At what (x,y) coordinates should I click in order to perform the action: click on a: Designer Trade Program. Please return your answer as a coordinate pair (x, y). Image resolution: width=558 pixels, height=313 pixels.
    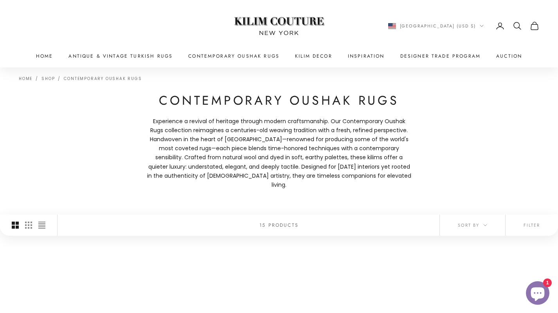
    Looking at the image, I should click on (441, 56).